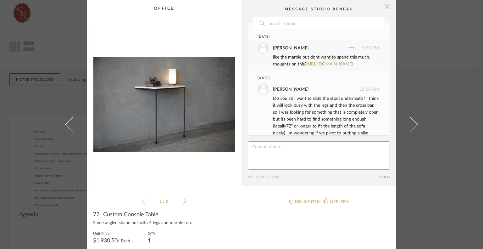  I want to click on label: QTY, so click(151, 233).